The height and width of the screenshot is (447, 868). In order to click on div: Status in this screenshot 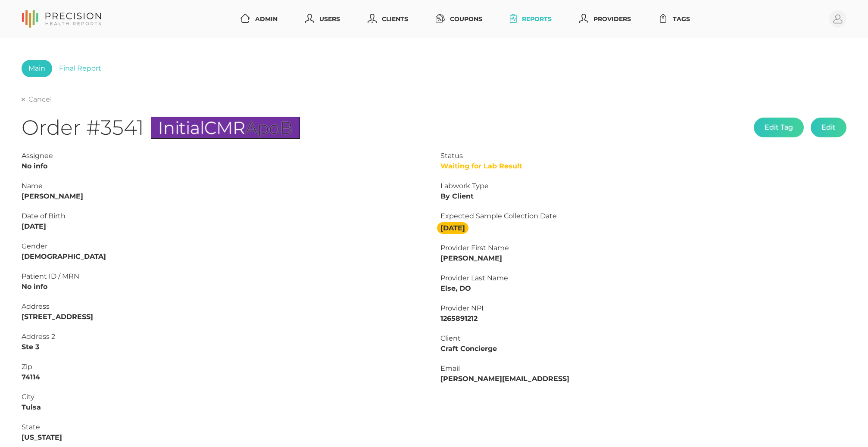, I will do `click(643, 156)`.